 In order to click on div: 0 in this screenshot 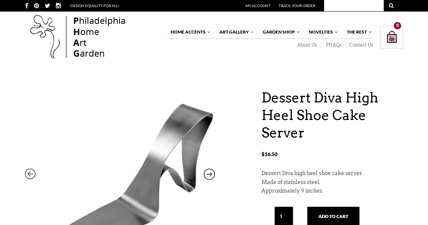, I will do `click(398, 26)`.